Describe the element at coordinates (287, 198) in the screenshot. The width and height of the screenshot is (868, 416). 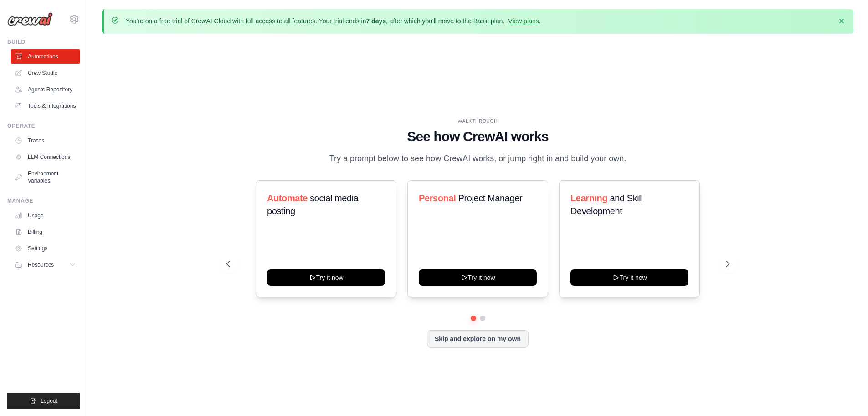
I see `span: Automate` at that location.